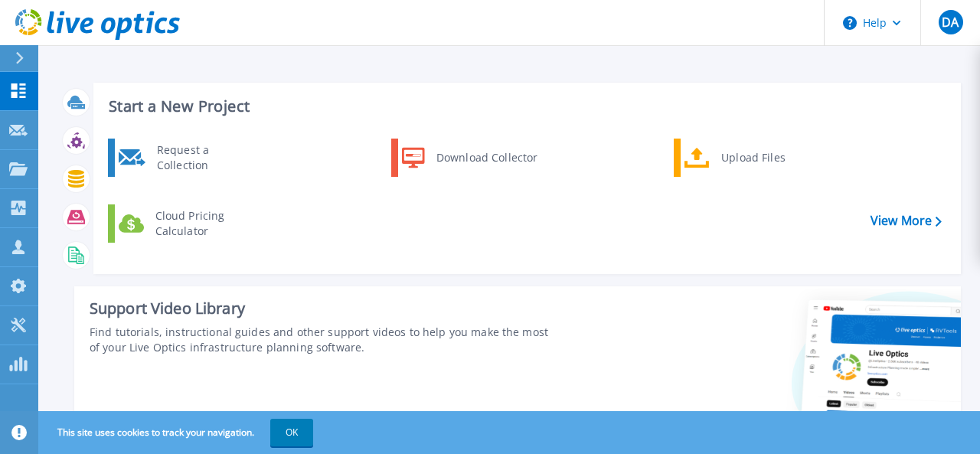 This screenshot has width=980, height=454. Describe the element at coordinates (186, 157) in the screenshot. I see `a: Request a Collection` at that location.